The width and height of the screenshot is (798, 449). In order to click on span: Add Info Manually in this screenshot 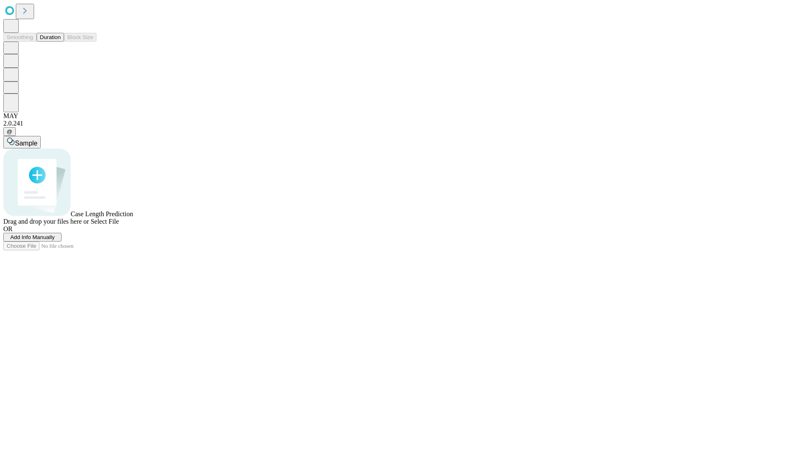, I will do `click(32, 237)`.